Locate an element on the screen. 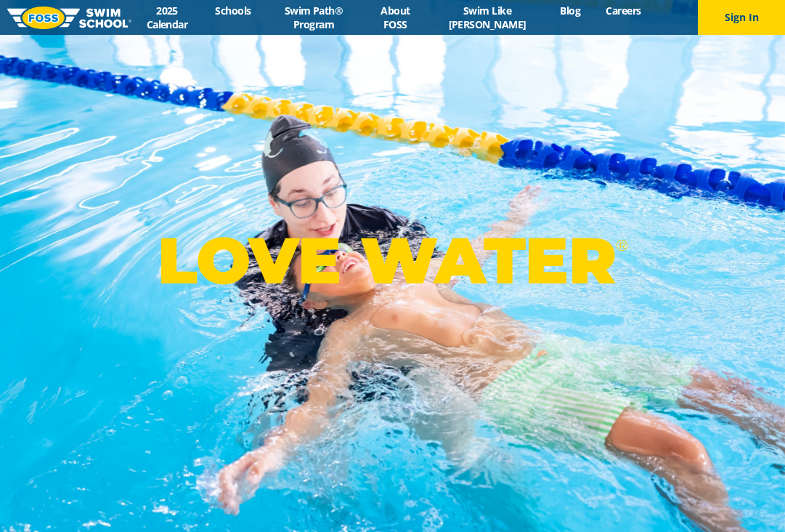 This screenshot has width=785, height=532. a: Swim Path® Program is located at coordinates (313, 17).